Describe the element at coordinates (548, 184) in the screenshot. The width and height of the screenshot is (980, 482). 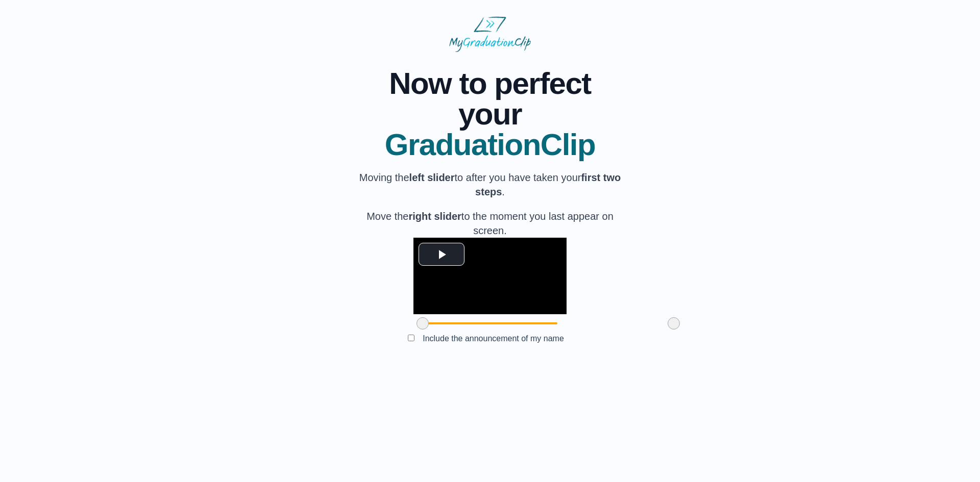
I see `b: first two steps` at that location.